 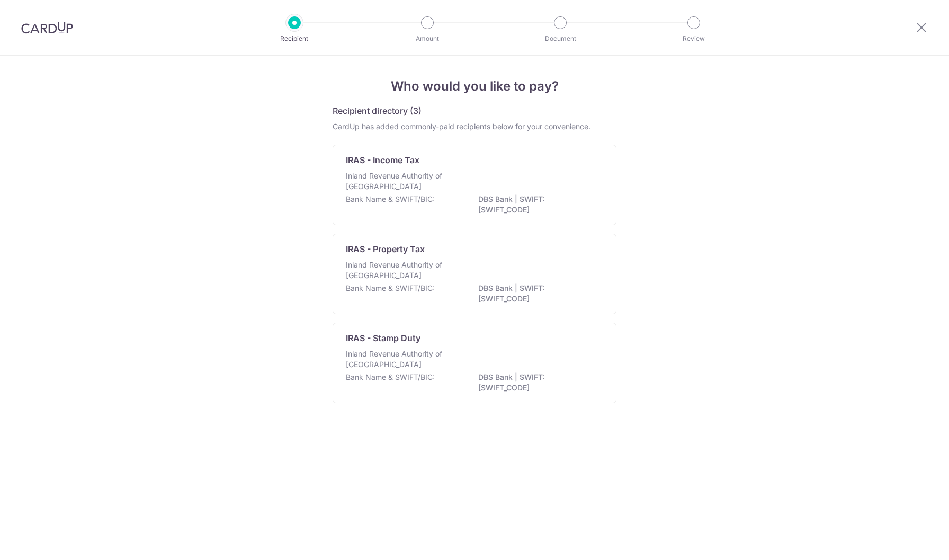 What do you see at coordinates (382, 160) in the screenshot?
I see `p: IRAS - Income Tax` at bounding box center [382, 160].